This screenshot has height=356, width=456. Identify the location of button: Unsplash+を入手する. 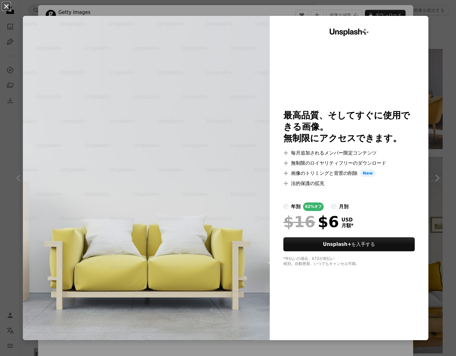
(349, 244).